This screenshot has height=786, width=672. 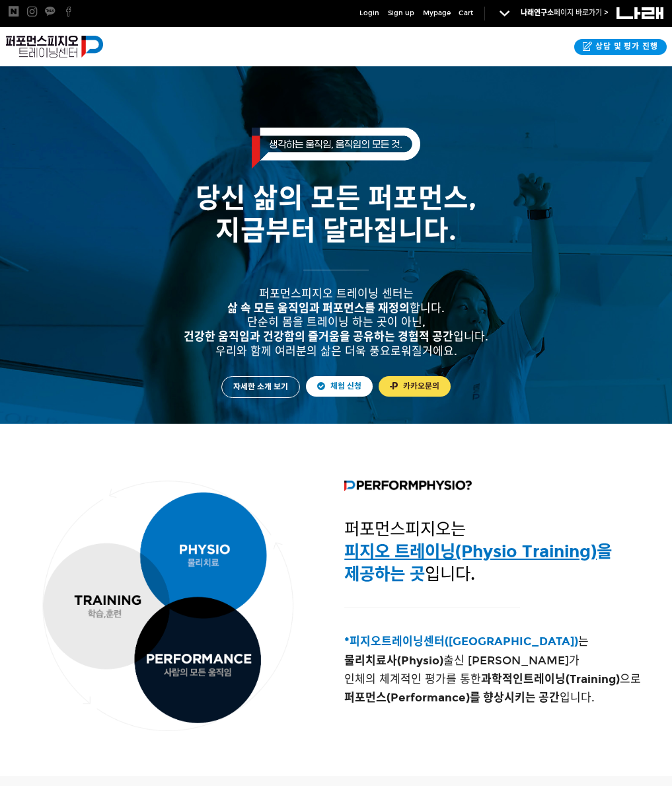 What do you see at coordinates (620, 47) in the screenshot?
I see `a: 상담 및 평가 진행` at bounding box center [620, 47].